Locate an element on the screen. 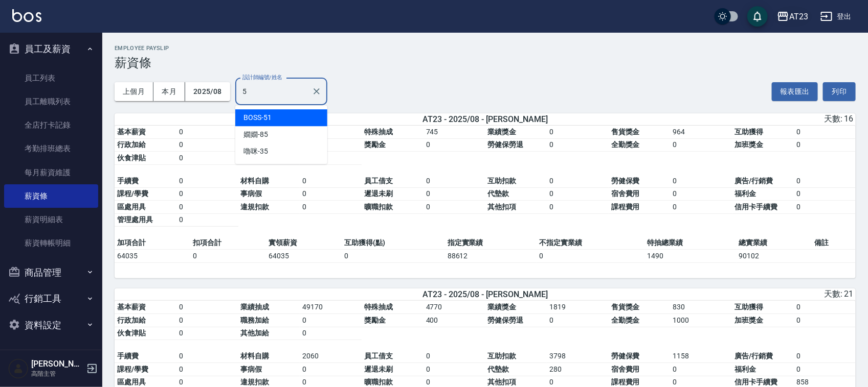 The height and width of the screenshot is (387, 868). td: 12000 is located at coordinates (330, 145).